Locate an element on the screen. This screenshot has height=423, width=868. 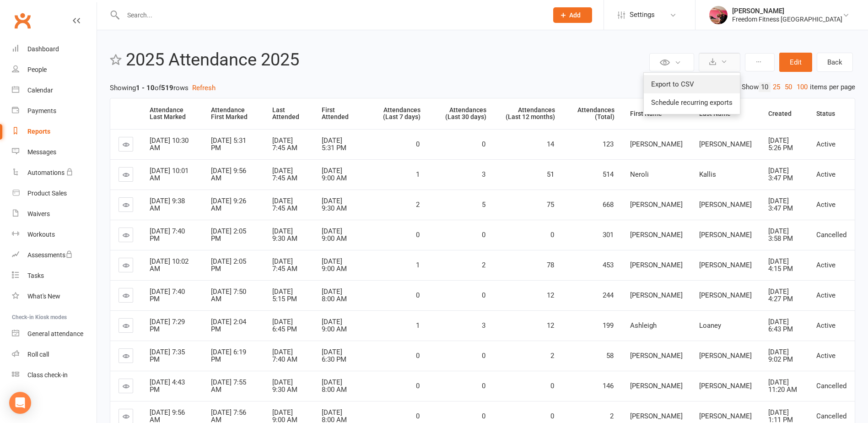
div: Waivers is located at coordinates (38, 213).